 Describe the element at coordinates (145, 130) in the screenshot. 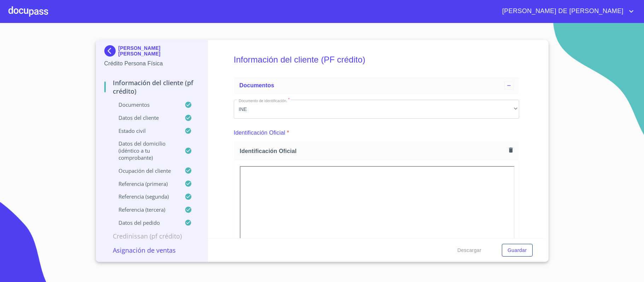

I see `p: Estado Civil` at that location.